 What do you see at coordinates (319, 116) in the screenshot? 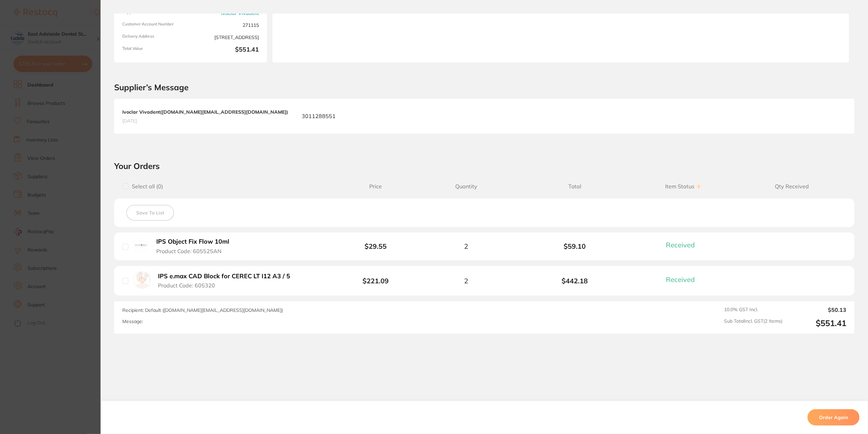
I see `p: 3011288551` at bounding box center [319, 116].